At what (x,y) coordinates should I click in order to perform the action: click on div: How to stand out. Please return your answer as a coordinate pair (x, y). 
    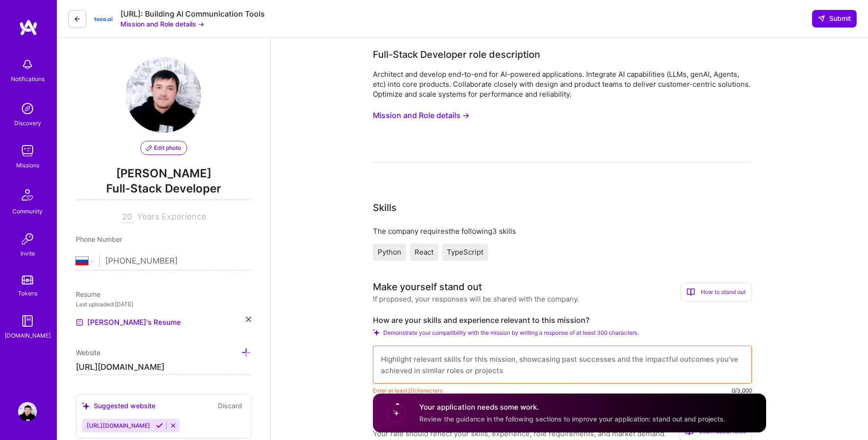
    Looking at the image, I should click on (716, 292).